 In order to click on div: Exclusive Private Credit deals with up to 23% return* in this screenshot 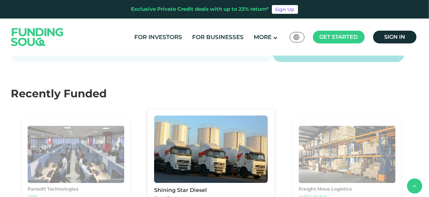, I will do `click(200, 9)`.